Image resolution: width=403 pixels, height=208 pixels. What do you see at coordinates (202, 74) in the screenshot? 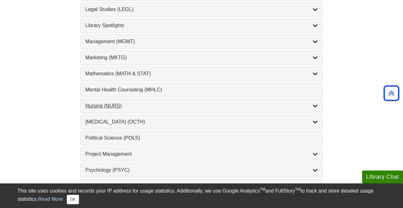
I see `div: Mathematics (MATH & STAT)` at bounding box center [202, 74].